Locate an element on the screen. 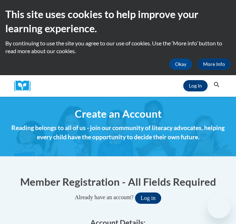  h1: Member Registration - All Fields Required is located at coordinates (118, 181).